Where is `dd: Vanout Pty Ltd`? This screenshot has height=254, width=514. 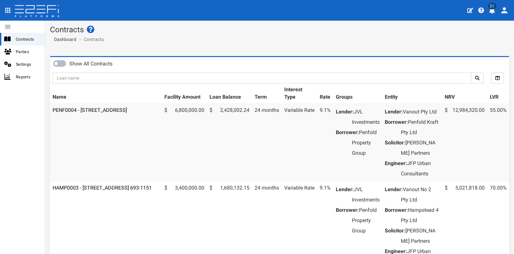 dd: Vanout Pty Ltd is located at coordinates (420, 112).